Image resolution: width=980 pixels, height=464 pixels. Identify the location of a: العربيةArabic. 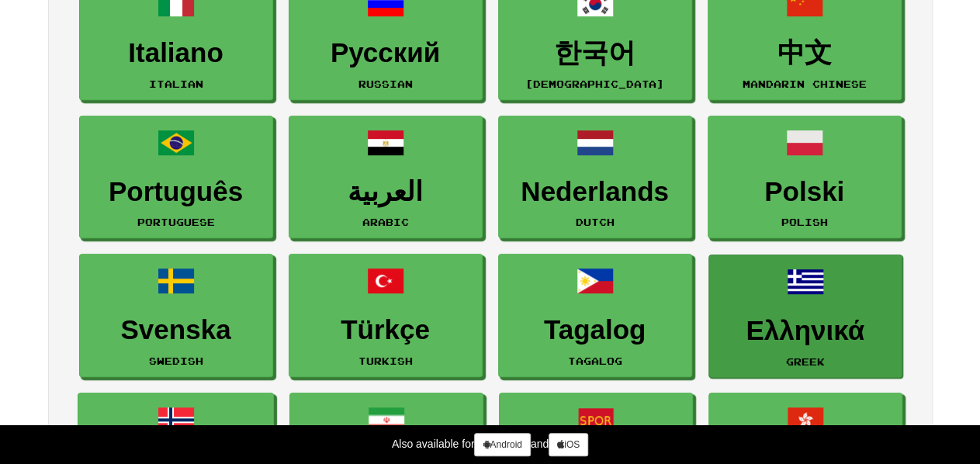
(386, 177).